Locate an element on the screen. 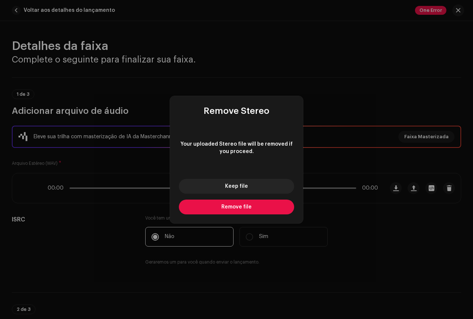  button: Remove file is located at coordinates (236, 207).